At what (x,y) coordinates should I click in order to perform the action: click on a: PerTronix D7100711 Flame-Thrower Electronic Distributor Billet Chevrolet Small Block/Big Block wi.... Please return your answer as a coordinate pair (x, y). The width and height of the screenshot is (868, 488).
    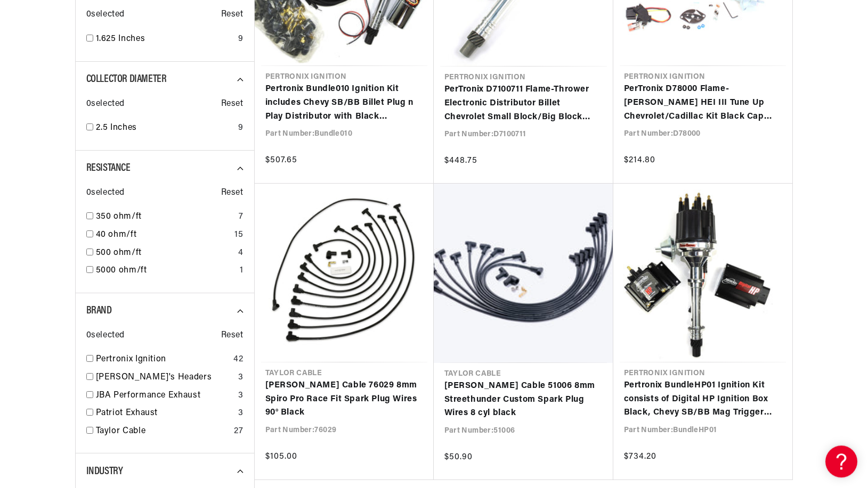
    Looking at the image, I should click on (523, 103).